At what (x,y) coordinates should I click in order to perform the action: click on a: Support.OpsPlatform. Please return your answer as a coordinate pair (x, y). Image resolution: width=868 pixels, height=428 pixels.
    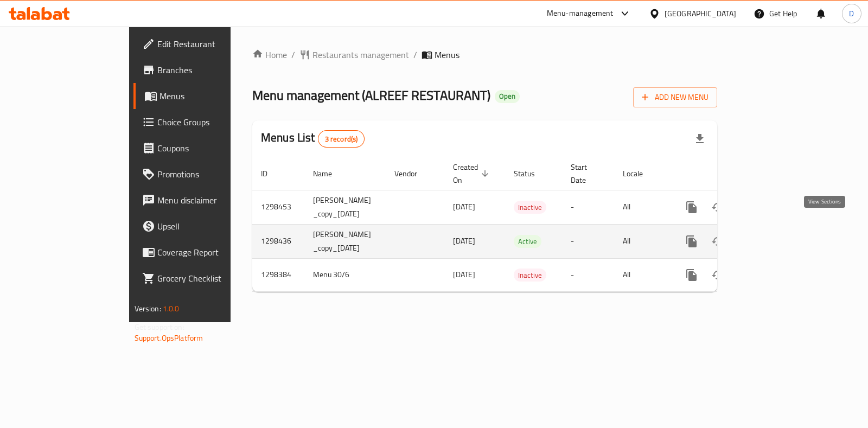
    Looking at the image, I should click on (168, 338).